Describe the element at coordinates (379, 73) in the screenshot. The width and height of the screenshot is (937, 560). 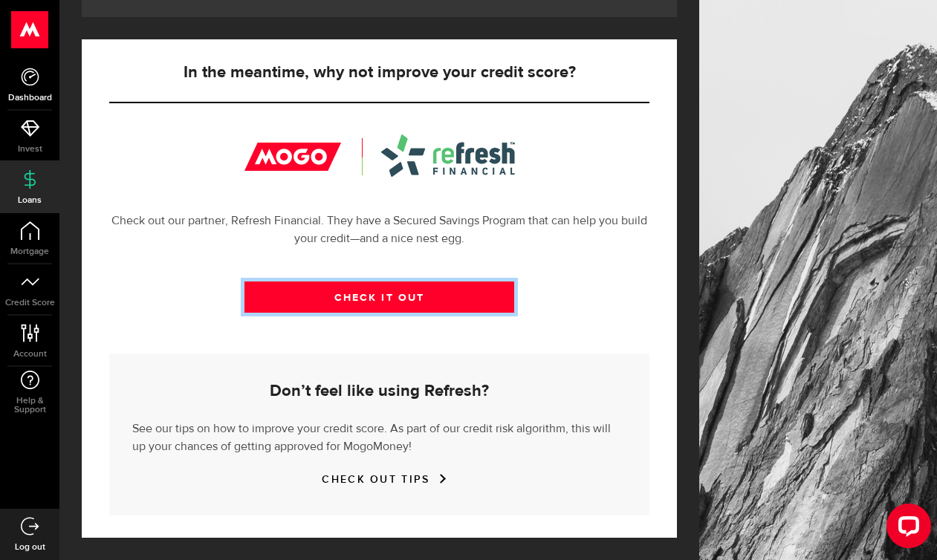
I see `h5: In the meantime, why not improve your credit score?` at that location.